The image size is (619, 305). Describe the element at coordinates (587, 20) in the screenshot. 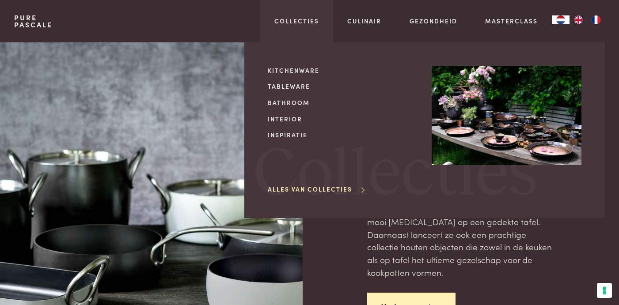

I see `ul: Language list` at that location.